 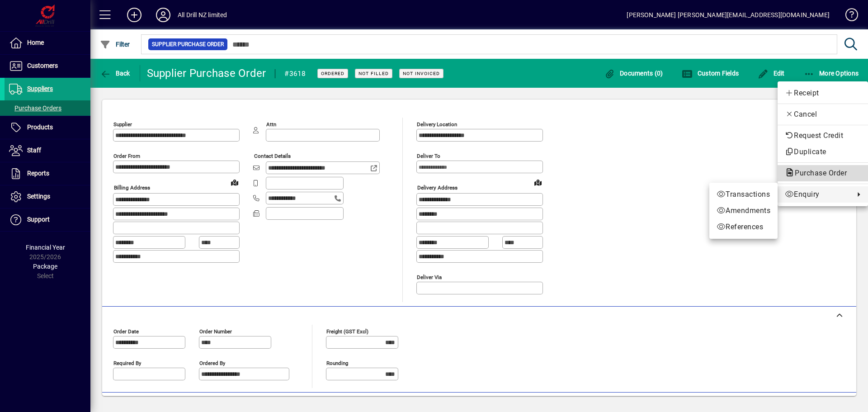 What do you see at coordinates (743, 195) in the screenshot?
I see `span: Transactions` at bounding box center [743, 195].